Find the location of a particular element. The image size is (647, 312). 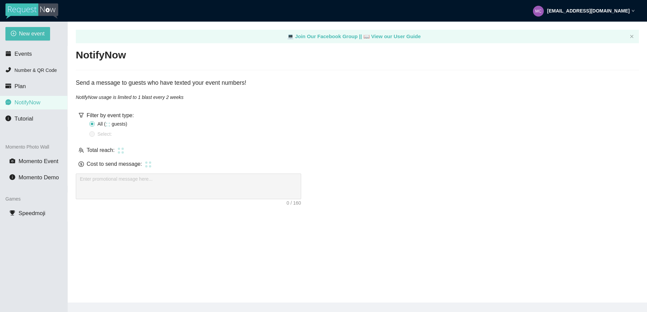

span: filter is located at coordinates (81, 115).